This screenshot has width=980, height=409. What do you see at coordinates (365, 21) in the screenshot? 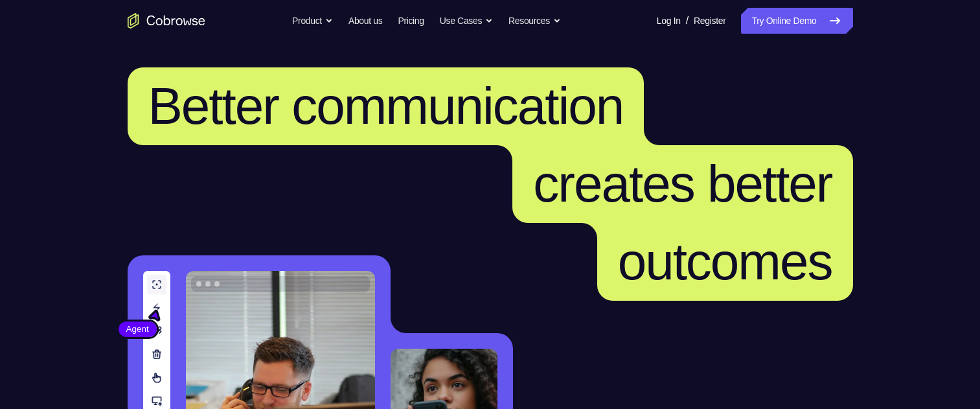
I see `a: About us` at bounding box center [365, 21].